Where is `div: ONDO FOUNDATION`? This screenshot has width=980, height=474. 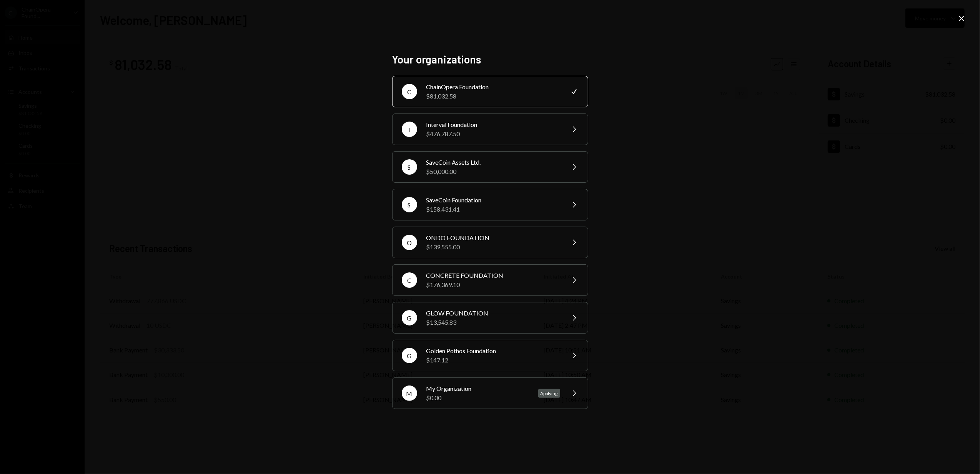
div: ONDO FOUNDATION is located at coordinates (493, 237).